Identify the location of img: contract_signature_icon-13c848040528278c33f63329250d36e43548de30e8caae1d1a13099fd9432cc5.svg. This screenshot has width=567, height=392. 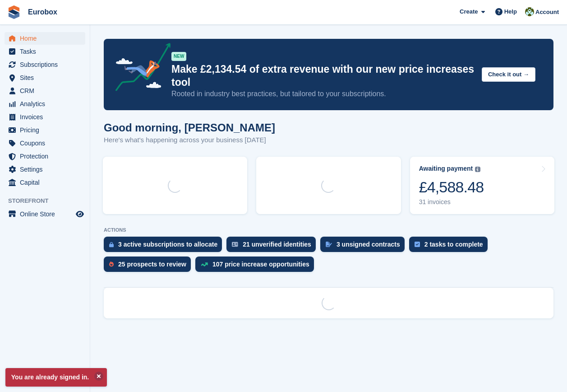
(329, 244).